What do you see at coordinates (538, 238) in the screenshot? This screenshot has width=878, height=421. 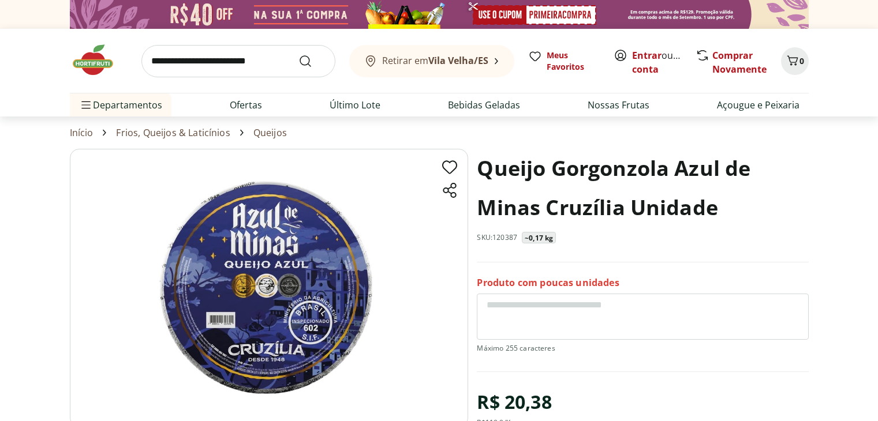 I see `p: ~0,17 kg` at bounding box center [538, 238].